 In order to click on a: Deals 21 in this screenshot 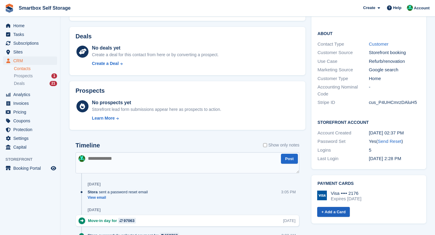, I will do `click(35, 83)`.